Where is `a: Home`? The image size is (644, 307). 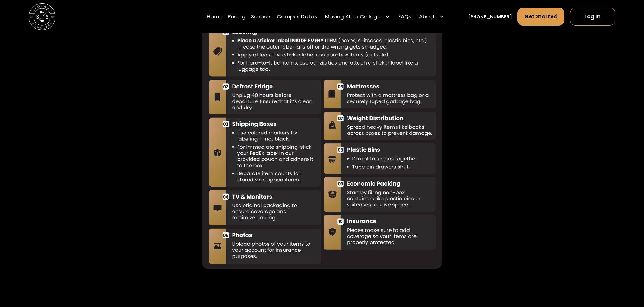 a: Home is located at coordinates (215, 17).